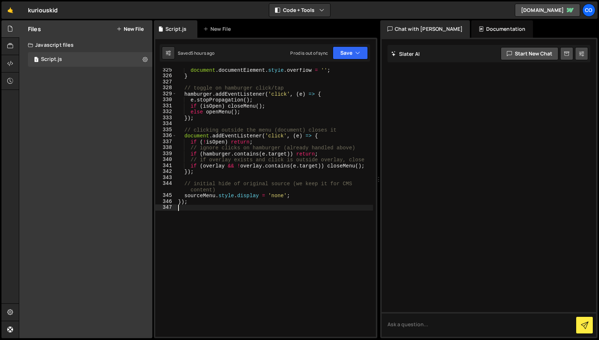 This screenshot has width=599, height=340. What do you see at coordinates (86, 45) in the screenshot?
I see `div: Javascript files` at bounding box center [86, 45].